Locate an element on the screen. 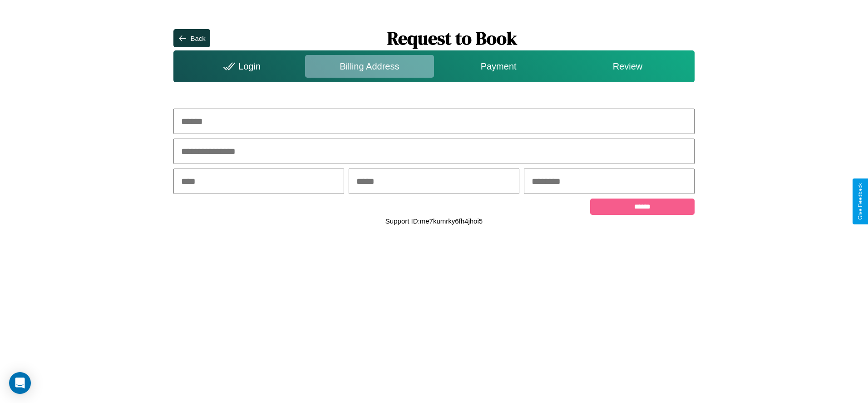 This screenshot has height=403, width=868. div: Login is located at coordinates (241, 66).